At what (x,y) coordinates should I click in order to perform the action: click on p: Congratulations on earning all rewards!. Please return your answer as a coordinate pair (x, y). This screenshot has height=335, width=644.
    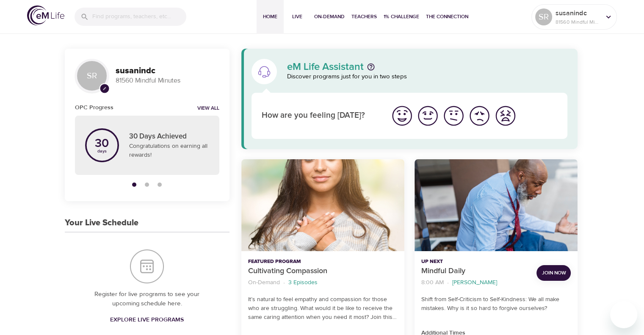
    Looking at the image, I should click on (169, 151).